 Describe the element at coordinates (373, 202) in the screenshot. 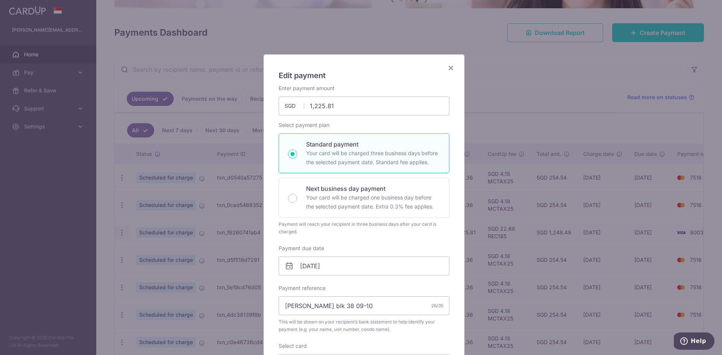

I see `p: Your card will be charged one business day before the selected payment date. Extra 0.3% fee applies.` at that location.